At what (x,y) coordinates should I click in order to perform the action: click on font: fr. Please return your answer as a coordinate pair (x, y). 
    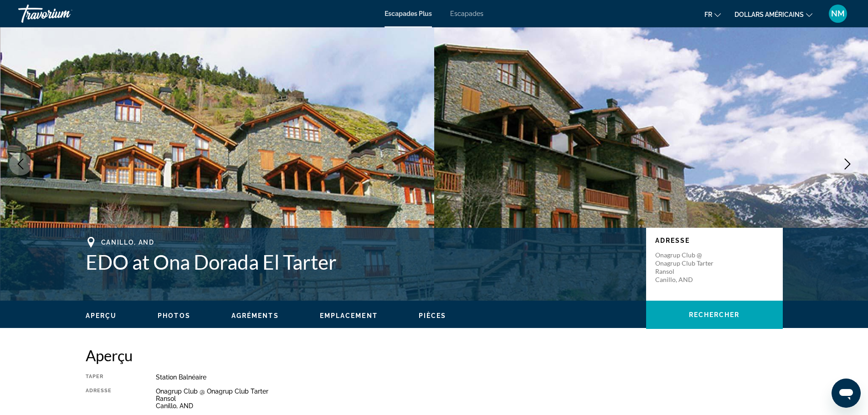
    Looking at the image, I should click on (708, 14).